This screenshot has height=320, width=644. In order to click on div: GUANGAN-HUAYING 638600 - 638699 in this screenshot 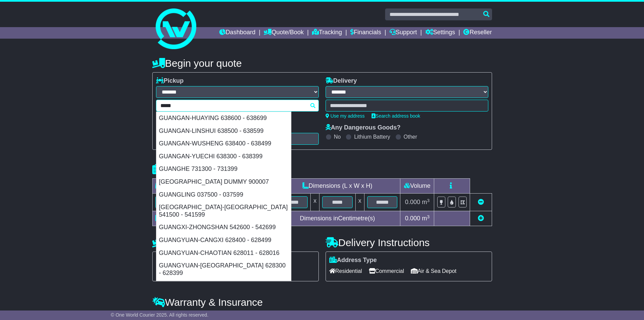, I will do `click(223, 118)`.